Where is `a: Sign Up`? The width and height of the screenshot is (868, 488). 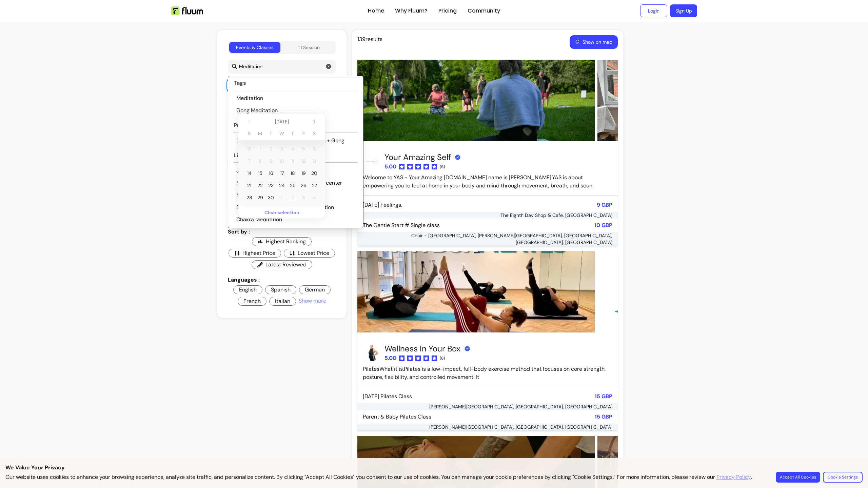
a: Sign Up is located at coordinates (684, 11).